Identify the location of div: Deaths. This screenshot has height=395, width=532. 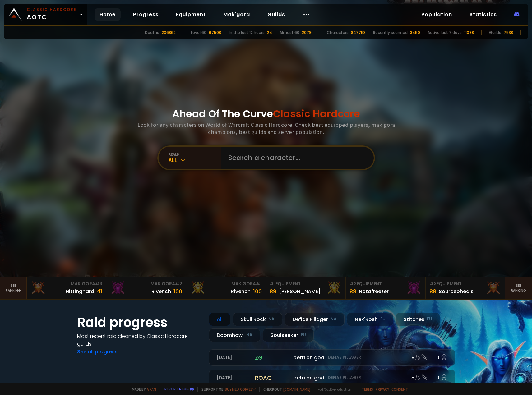
(152, 32).